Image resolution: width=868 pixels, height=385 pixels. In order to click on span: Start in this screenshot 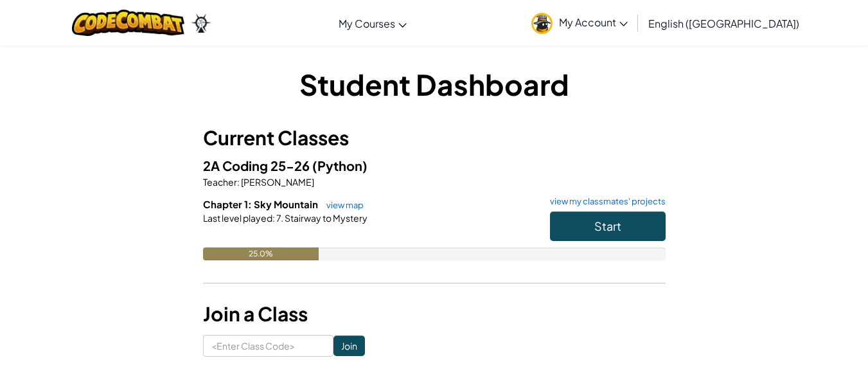, I will do `click(608, 226)`.